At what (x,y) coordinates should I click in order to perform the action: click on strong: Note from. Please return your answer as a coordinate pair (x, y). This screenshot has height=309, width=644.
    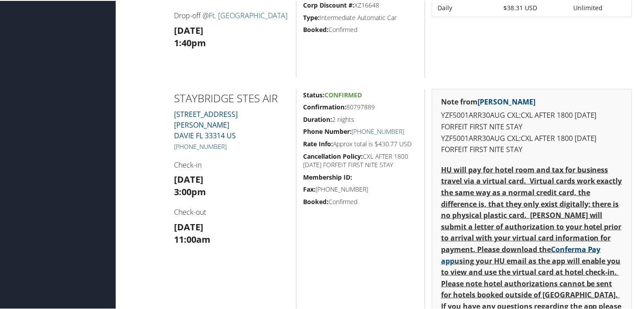
    Looking at the image, I should click on (489, 101).